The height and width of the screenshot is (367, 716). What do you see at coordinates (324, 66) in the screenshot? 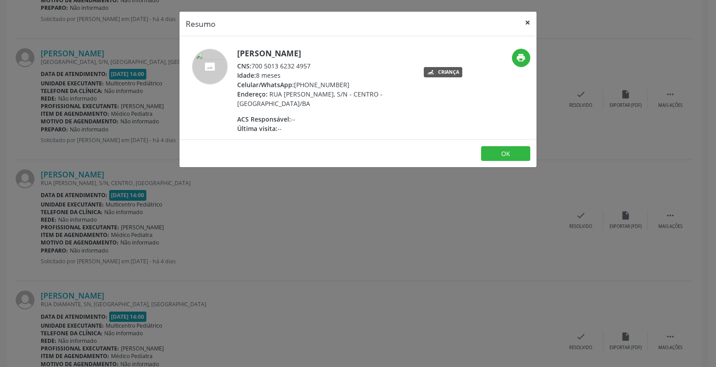
I see `div: 700 5013 6232 4957` at bounding box center [324, 66].